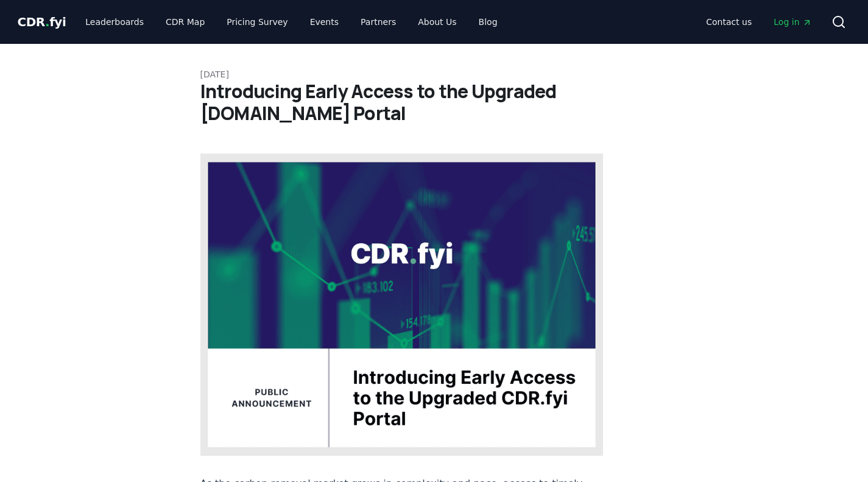  What do you see at coordinates (185, 22) in the screenshot?
I see `a: CDR Map` at bounding box center [185, 22].